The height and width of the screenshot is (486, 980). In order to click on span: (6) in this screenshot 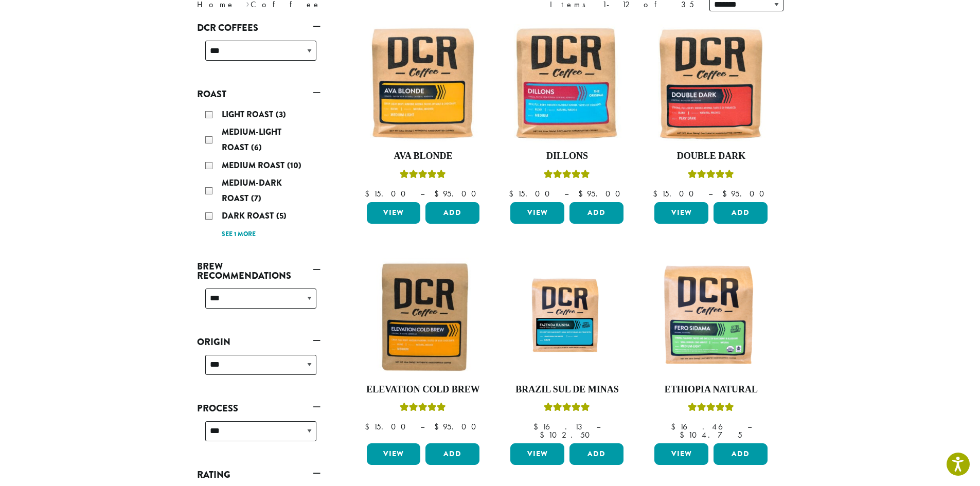, I will do `click(256, 147)`.